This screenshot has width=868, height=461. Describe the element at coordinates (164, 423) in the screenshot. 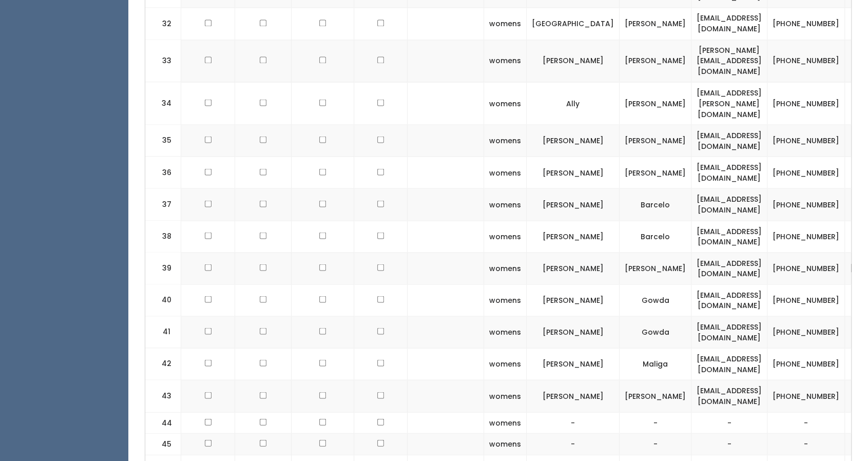

I see `td: 44` at that location.